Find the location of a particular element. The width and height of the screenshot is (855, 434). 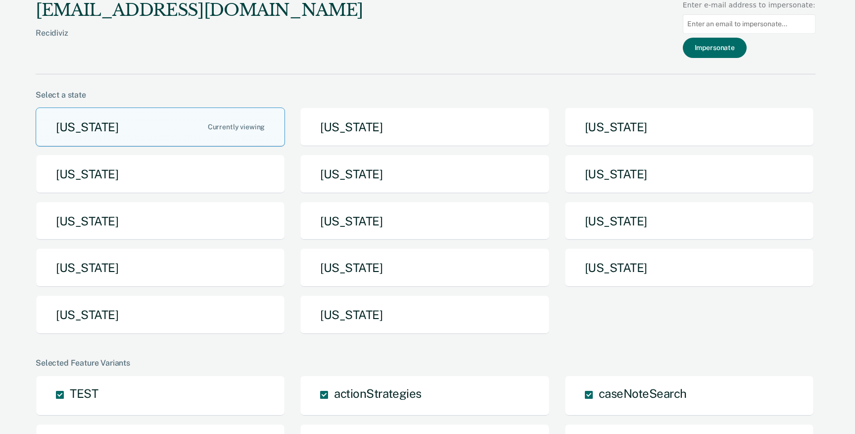

div: Selected Feature Variants is located at coordinates (426, 362).